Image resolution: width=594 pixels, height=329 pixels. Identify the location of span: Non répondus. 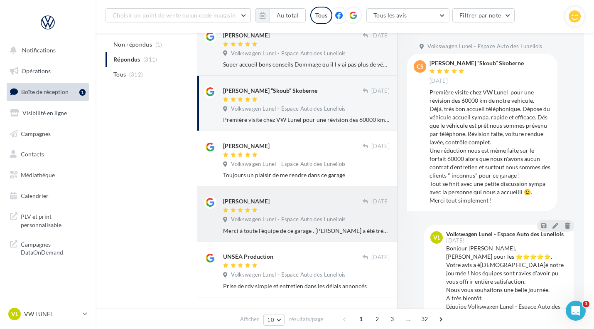
(133, 44).